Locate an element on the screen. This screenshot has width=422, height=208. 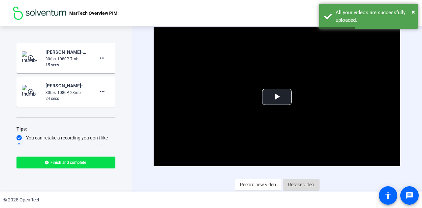
div: Pick a quiet and well-lit area to record is located at coordinates (66, 146).